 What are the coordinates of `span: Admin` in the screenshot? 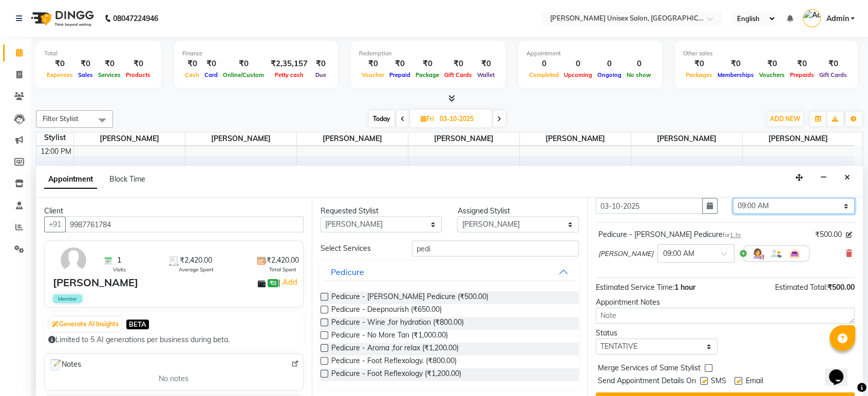 It's located at (837, 18).